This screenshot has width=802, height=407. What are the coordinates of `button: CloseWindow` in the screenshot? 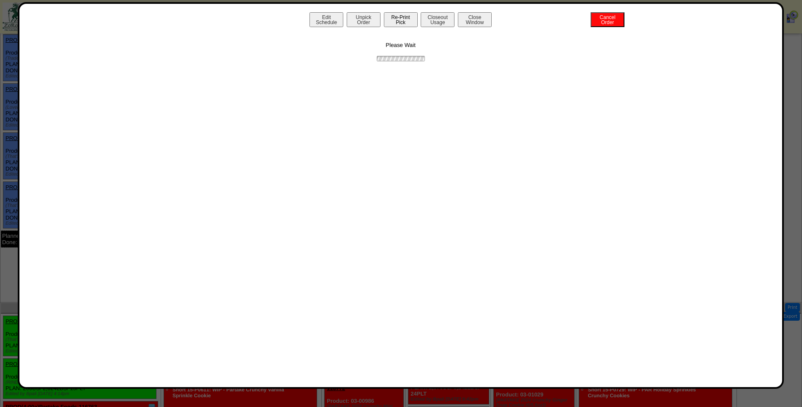 It's located at (475, 19).